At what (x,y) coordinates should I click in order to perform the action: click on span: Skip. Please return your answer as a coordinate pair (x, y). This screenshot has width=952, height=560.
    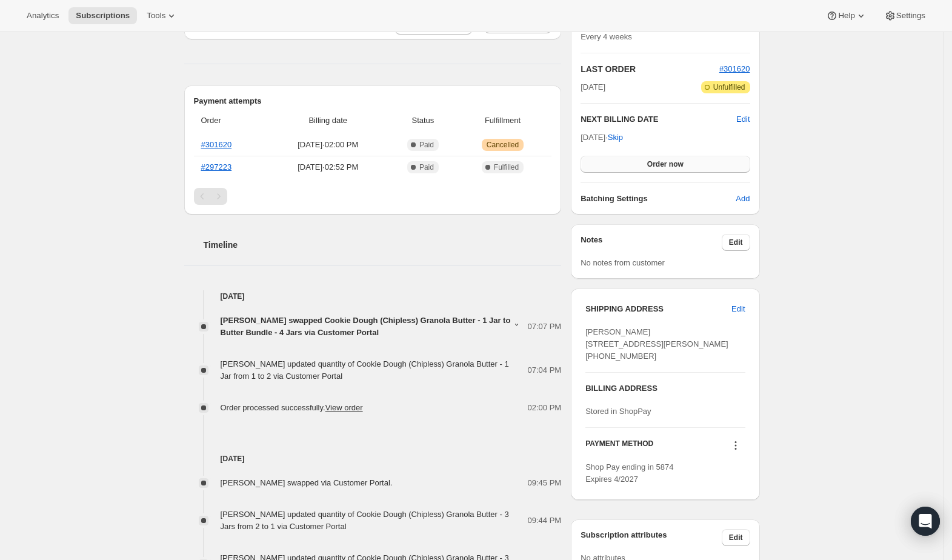
    Looking at the image, I should click on (615, 137).